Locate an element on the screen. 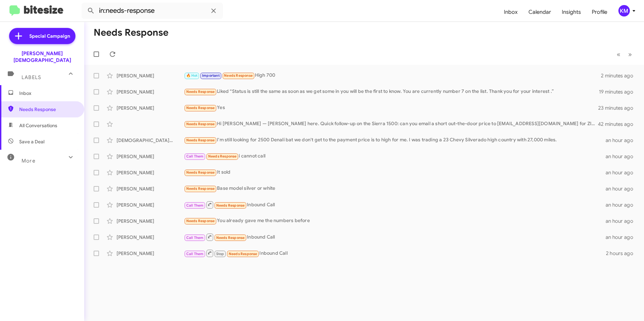 The image size is (644, 321). input: Search is located at coordinates (153, 11).